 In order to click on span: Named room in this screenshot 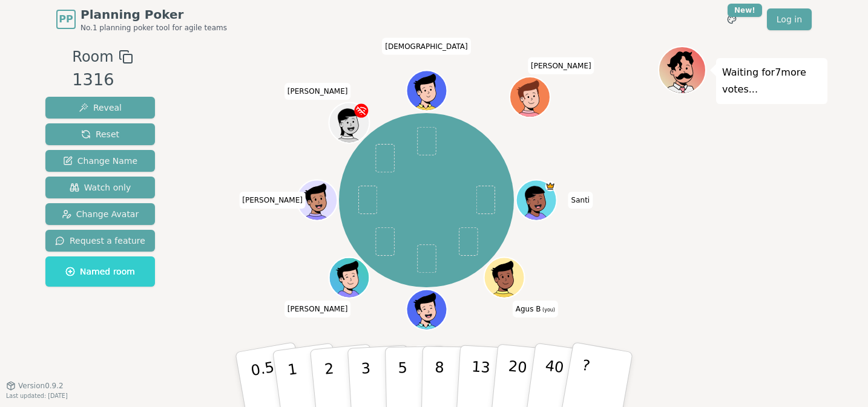, I will do `click(100, 272)`.